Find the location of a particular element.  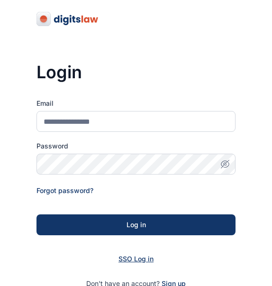

span: SSO Log in is located at coordinates (136, 259).